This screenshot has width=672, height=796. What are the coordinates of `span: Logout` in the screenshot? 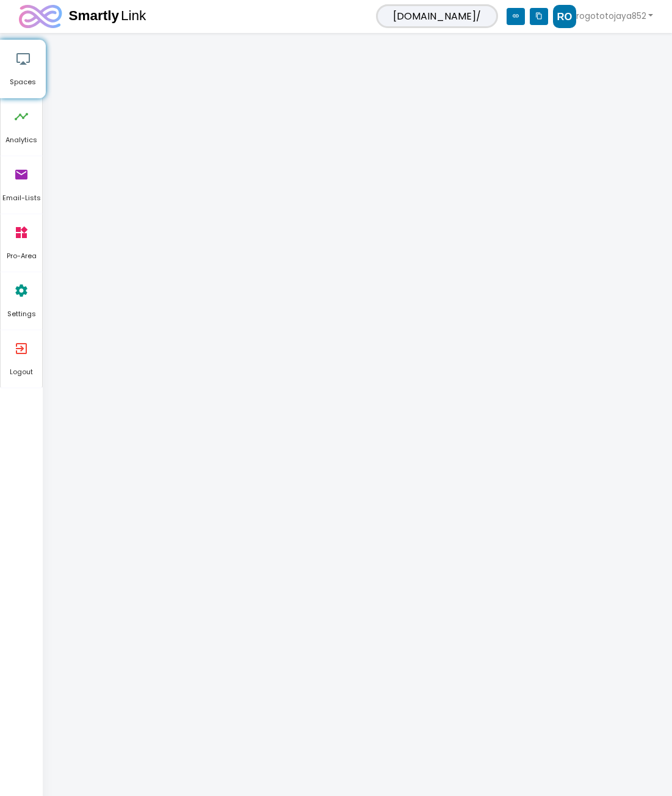 It's located at (22, 372).